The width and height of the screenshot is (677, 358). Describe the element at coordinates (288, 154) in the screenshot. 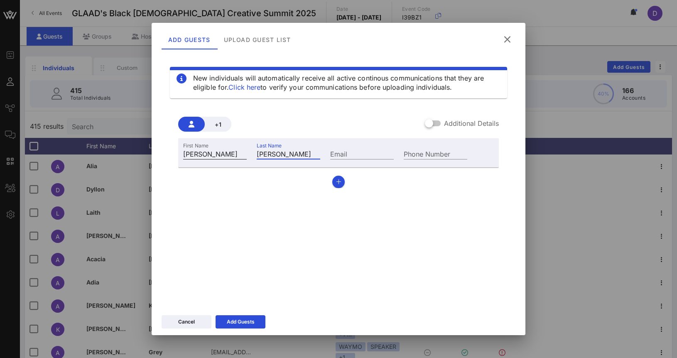

I see `input: Last Name` at that location.